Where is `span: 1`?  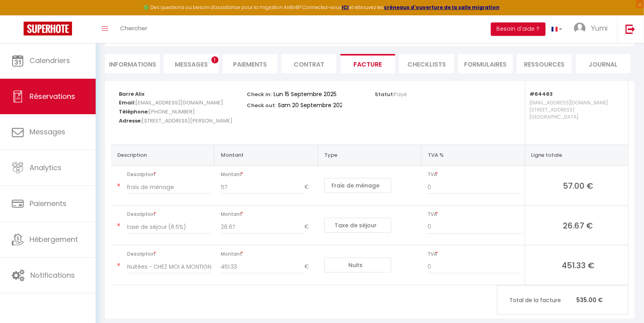
span: 1 is located at coordinates (215, 60).